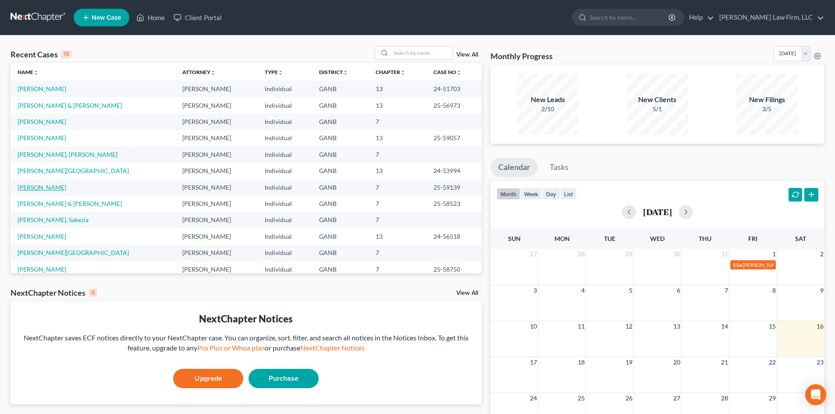 Image resolution: width=835 pixels, height=414 pixels. I want to click on a: Districtunfold_more, so click(334, 72).